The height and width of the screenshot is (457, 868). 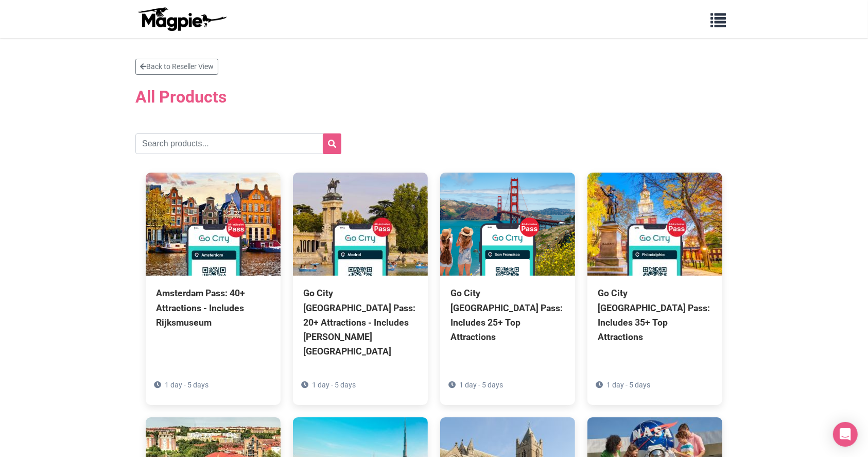 What do you see at coordinates (238, 144) in the screenshot?
I see `input: Search products...` at bounding box center [238, 144].